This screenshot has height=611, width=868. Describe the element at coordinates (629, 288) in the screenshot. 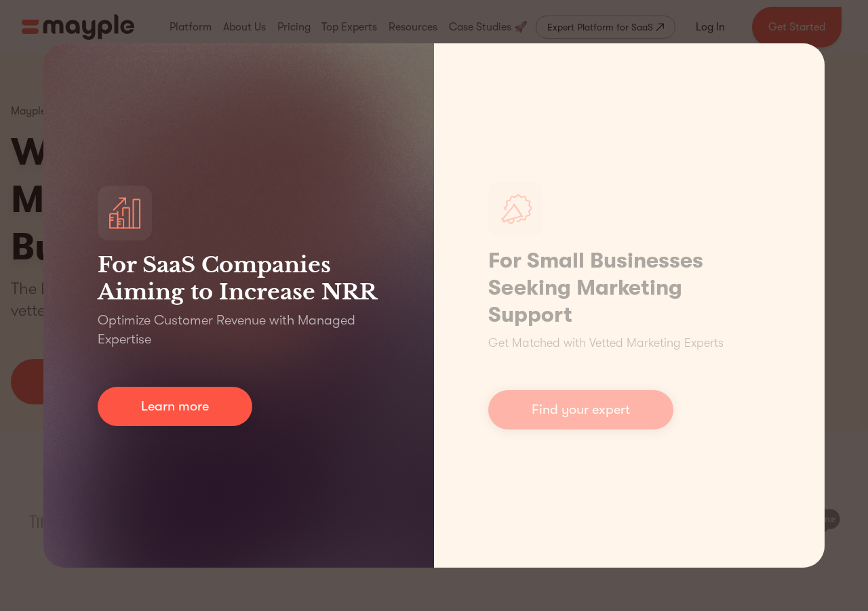

I see `h1: For Small Businesses Seeking Marketing Support` at that location.